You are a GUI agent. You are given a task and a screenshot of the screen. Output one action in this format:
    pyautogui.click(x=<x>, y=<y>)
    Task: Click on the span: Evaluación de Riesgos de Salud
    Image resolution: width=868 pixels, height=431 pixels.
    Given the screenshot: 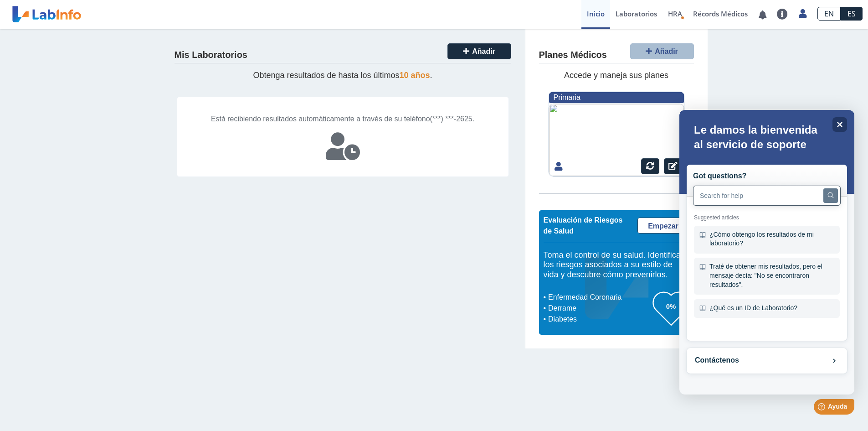 What is the action you would take?
    pyautogui.click(x=583, y=225)
    